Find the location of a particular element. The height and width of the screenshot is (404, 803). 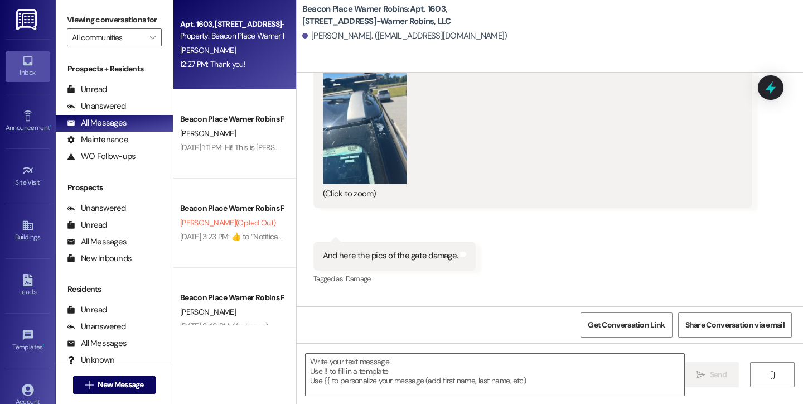

div: Maintenance is located at coordinates (98, 139).